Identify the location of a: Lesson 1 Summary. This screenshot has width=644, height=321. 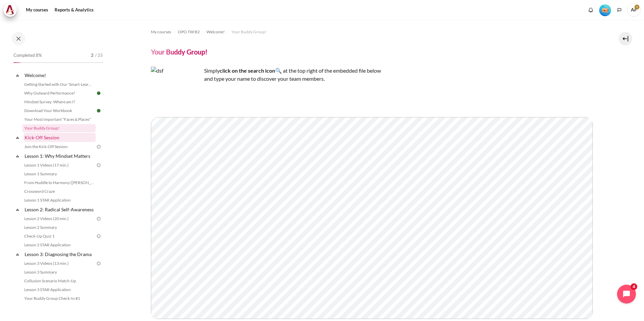
(59, 174).